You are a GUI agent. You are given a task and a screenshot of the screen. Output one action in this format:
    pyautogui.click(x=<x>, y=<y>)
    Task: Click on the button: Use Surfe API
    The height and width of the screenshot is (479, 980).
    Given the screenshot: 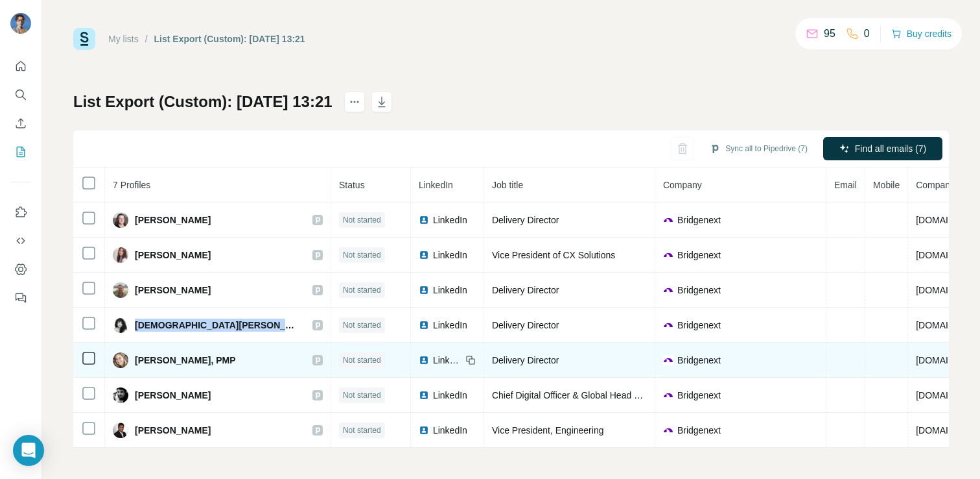 What is the action you would take?
    pyautogui.click(x=21, y=241)
    